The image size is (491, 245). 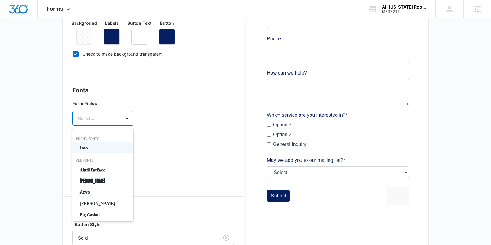 What do you see at coordinates (12, 229) in the screenshot?
I see `span: Submit` at bounding box center [12, 229].